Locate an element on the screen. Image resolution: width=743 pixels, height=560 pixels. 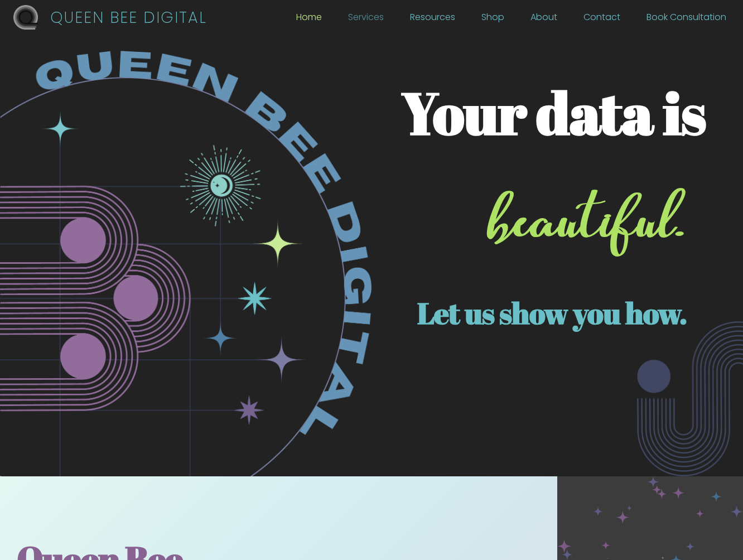
a: Shop is located at coordinates (492, 20).